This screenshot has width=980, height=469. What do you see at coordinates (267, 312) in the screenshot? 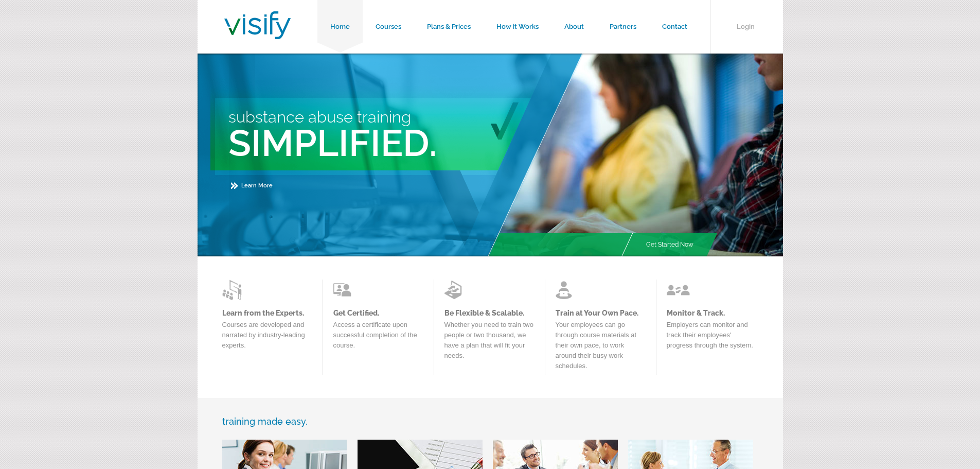
I see `a: Learn from the Experts.` at bounding box center [267, 312].